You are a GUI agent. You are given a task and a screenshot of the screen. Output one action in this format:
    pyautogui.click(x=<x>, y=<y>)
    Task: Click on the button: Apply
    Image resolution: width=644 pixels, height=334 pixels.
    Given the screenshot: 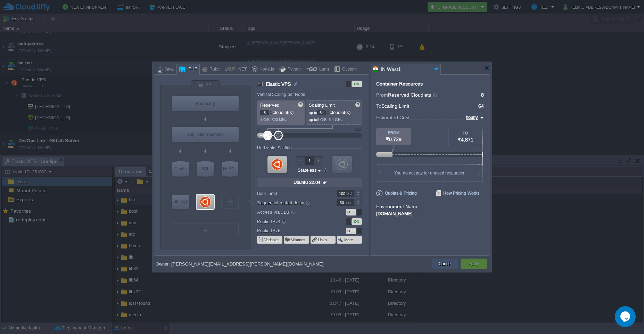 What is the action you would take?
    pyautogui.click(x=474, y=264)
    